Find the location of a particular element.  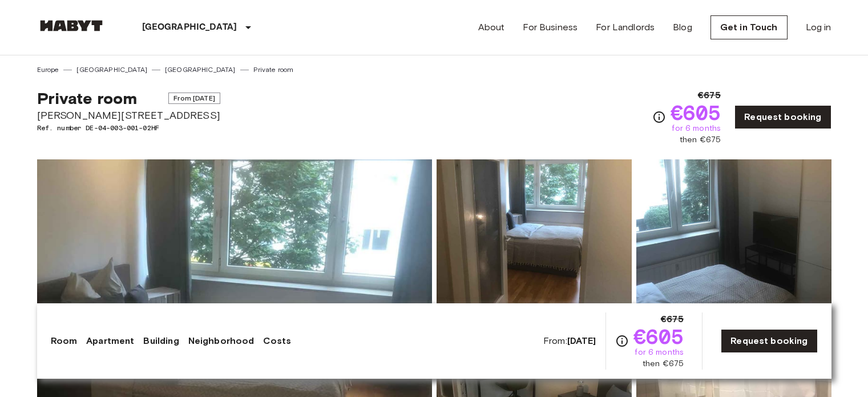

span: Ref. number DE-04-003-001-02HF is located at coordinates (128, 128).